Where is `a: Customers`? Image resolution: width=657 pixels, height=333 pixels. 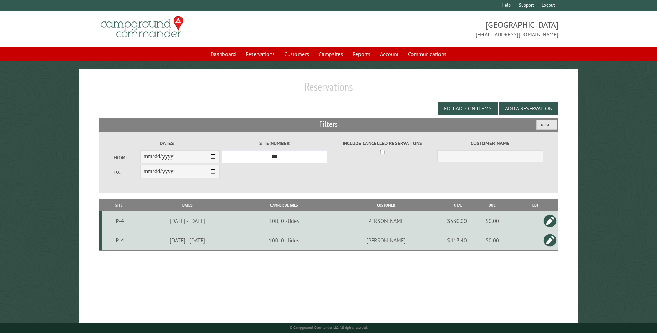
a: Customers is located at coordinates (297, 54).